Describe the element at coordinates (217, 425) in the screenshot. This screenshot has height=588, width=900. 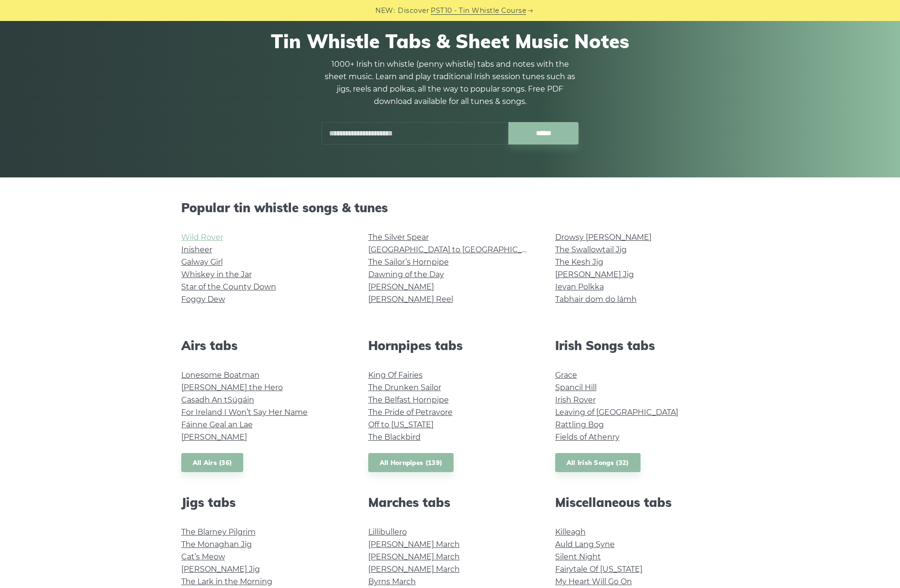
I see `a: Fáinne Geal an Lae` at that location.